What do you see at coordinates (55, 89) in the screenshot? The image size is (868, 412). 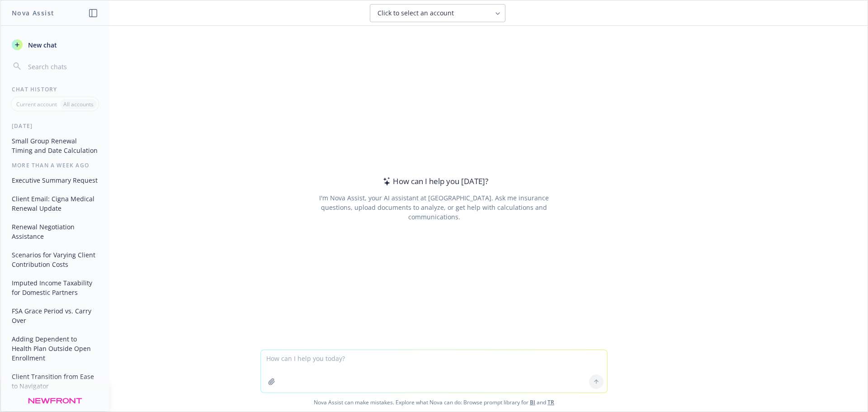 I see `div: Chat History` at bounding box center [55, 89].